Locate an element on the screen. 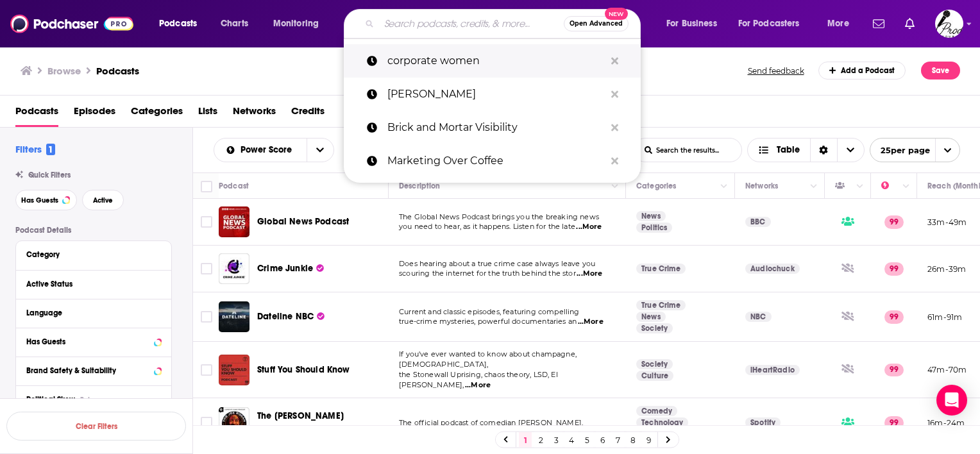 The height and width of the screenshot is (454, 980). button: Active Status is located at coordinates (94, 283).